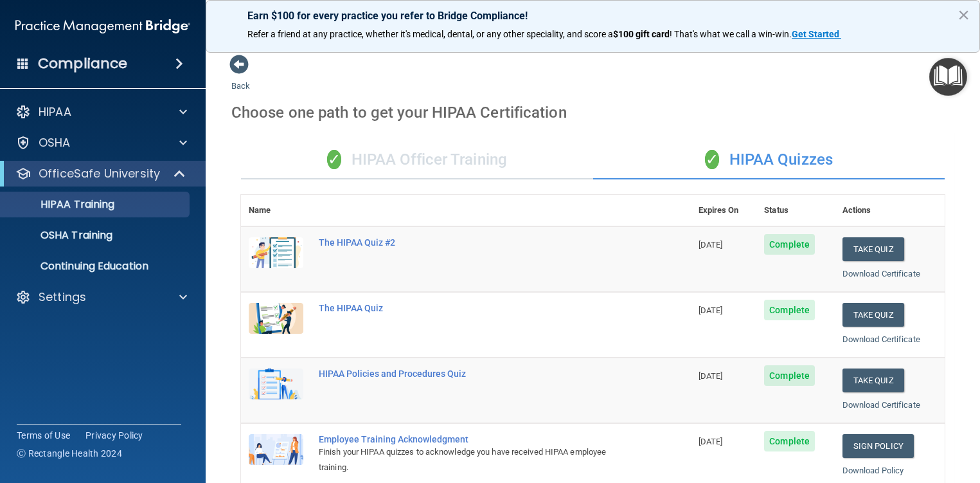  I want to click on span: Ⓒ Rectangle Health 2024, so click(69, 453).